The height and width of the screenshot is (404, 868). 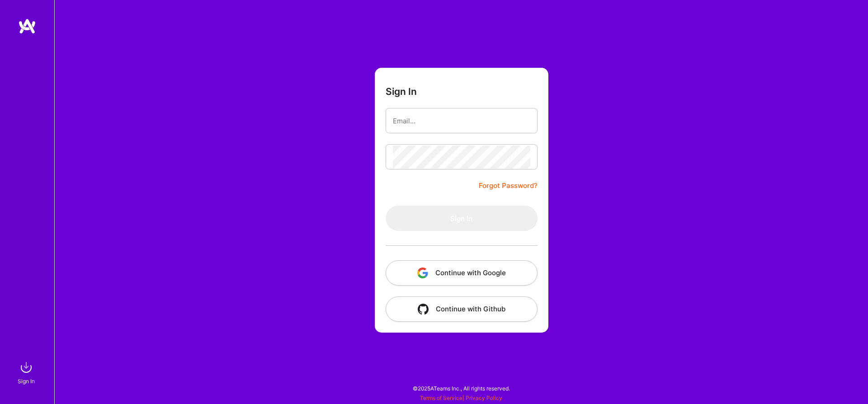 What do you see at coordinates (401, 91) in the screenshot?
I see `h3: Sign In` at bounding box center [401, 91].